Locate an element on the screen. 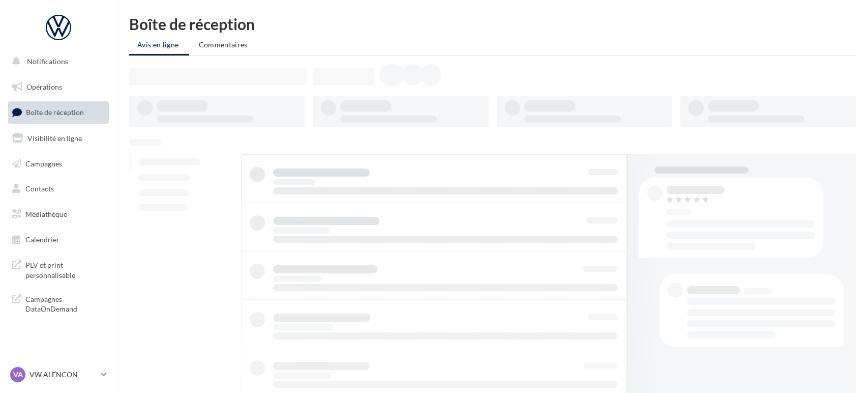  span: Visibilité en ligne is located at coordinates (54, 138).